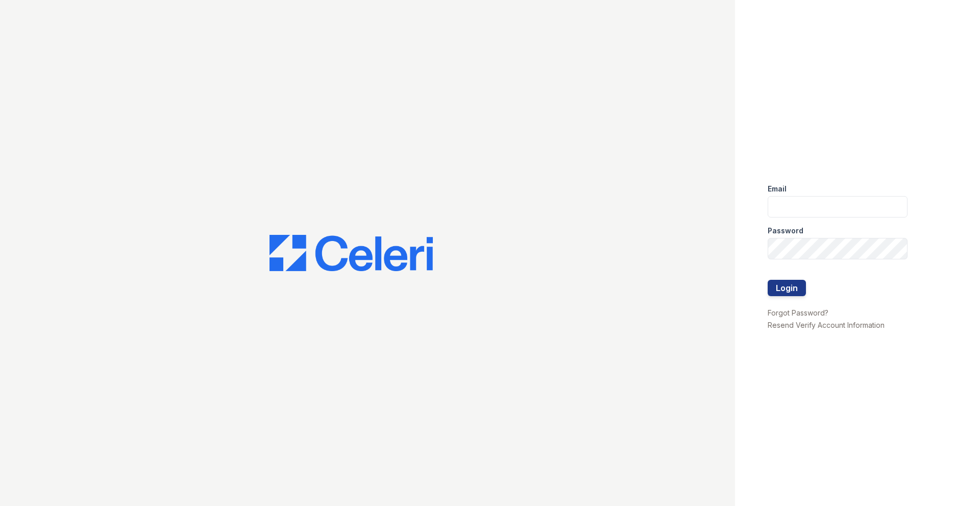 This screenshot has width=980, height=506. I want to click on label: Password, so click(786, 231).